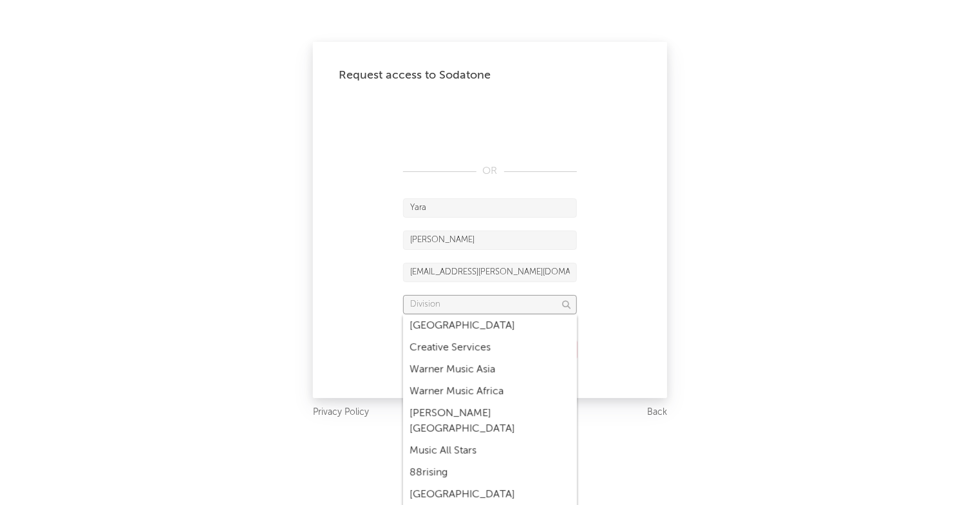 The height and width of the screenshot is (505, 980). Describe the element at coordinates (490, 171) in the screenshot. I see `div: OR` at that location.